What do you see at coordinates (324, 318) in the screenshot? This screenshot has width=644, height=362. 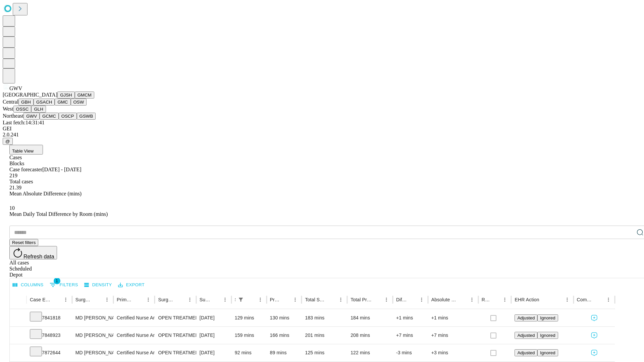 I see `div: 183 mins` at bounding box center [324, 318].